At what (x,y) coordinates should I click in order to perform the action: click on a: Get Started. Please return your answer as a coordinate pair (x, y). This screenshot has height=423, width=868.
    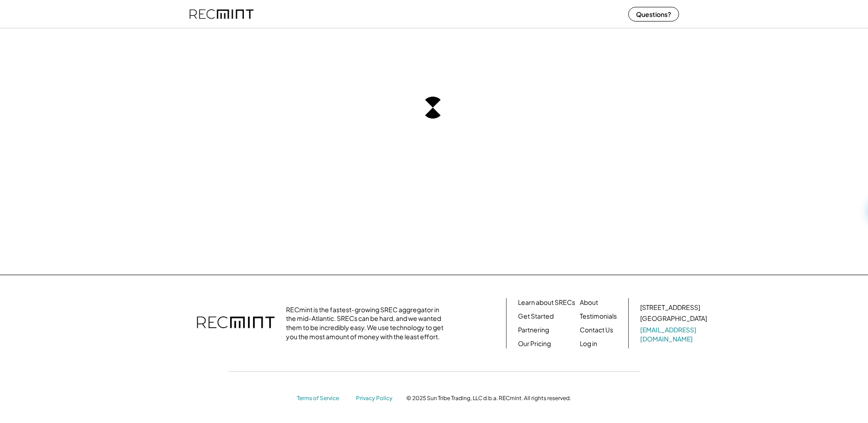
    Looking at the image, I should click on (536, 316).